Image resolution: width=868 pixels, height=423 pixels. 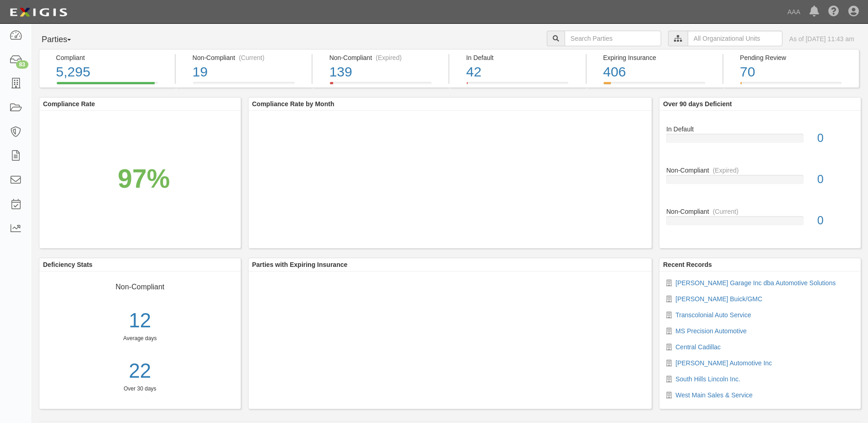 What do you see at coordinates (697, 104) in the screenshot?
I see `b: Over 90 days Deficient` at bounding box center [697, 104].